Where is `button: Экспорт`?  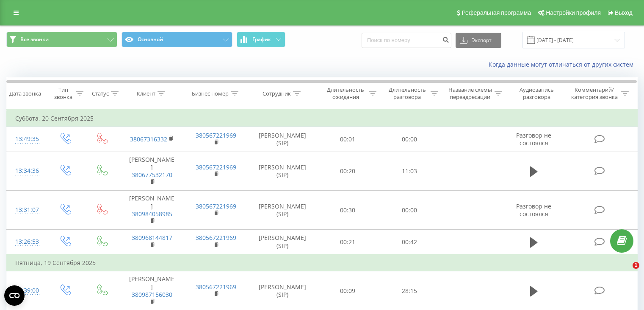
button: Экспорт is located at coordinates (479, 41).